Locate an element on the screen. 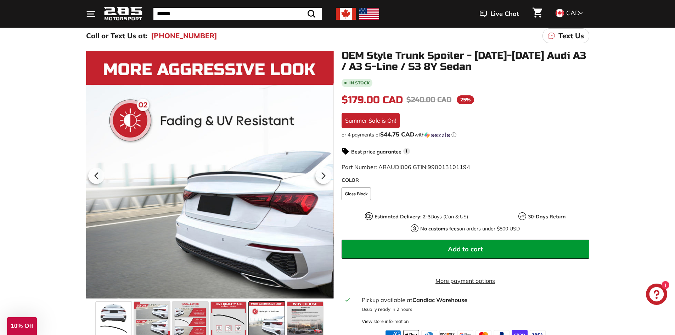 This screenshot has height=335, width=675. span: $240.00 CAD is located at coordinates (429, 100).